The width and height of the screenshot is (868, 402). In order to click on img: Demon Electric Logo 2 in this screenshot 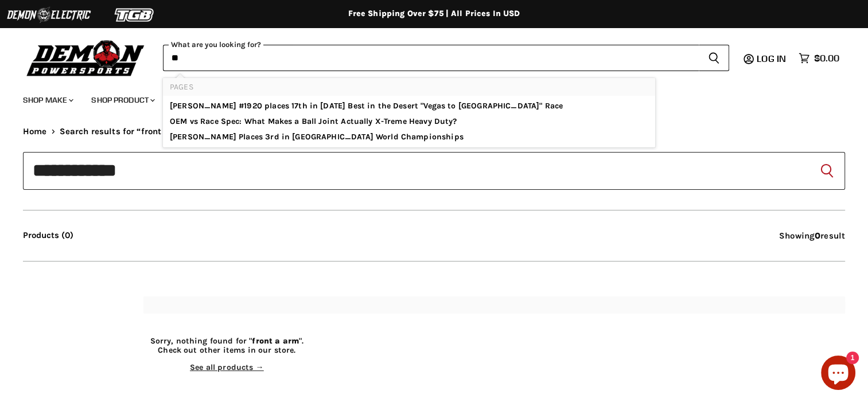, I will do `click(48, 15)`.